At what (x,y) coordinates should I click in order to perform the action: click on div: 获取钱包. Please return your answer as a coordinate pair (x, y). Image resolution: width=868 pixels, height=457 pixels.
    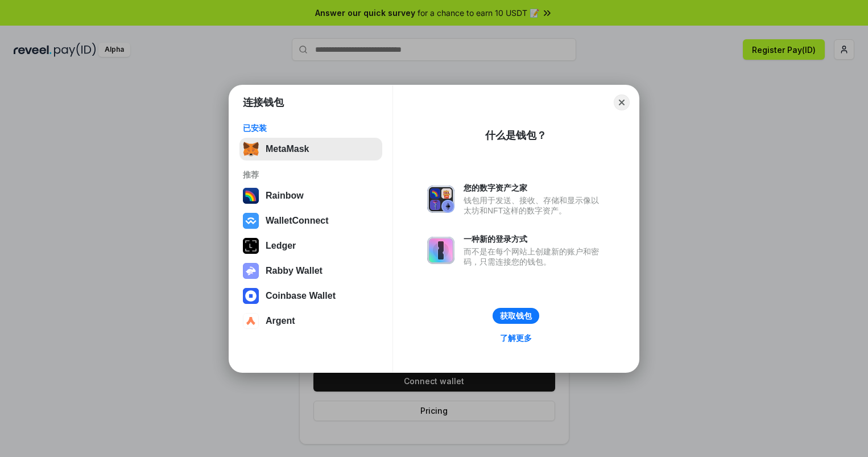
    Looking at the image, I should click on (516, 316).